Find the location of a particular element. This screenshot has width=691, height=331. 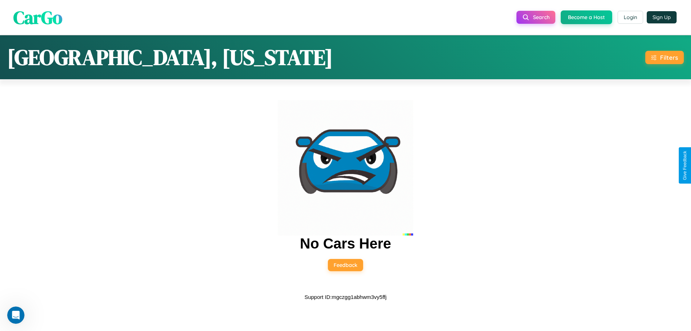

button: Sign Up is located at coordinates (661, 17).